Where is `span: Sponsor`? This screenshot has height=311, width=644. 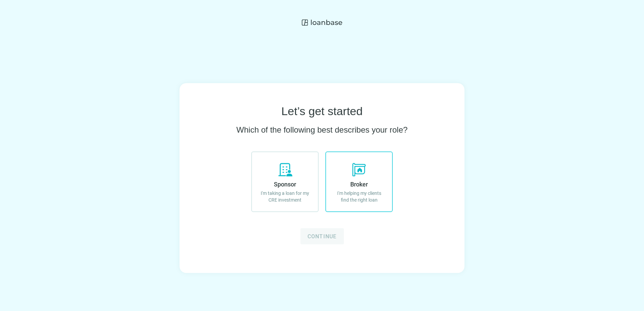
span: Sponsor is located at coordinates (285, 184).